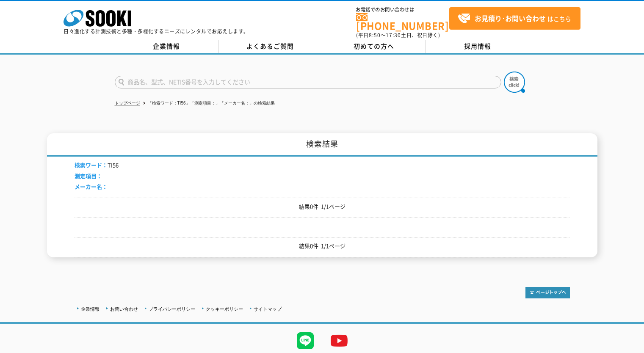 The height and width of the screenshot is (353, 644). Describe the element at coordinates (374, 46) in the screenshot. I see `span: 初めての方へ` at that location.